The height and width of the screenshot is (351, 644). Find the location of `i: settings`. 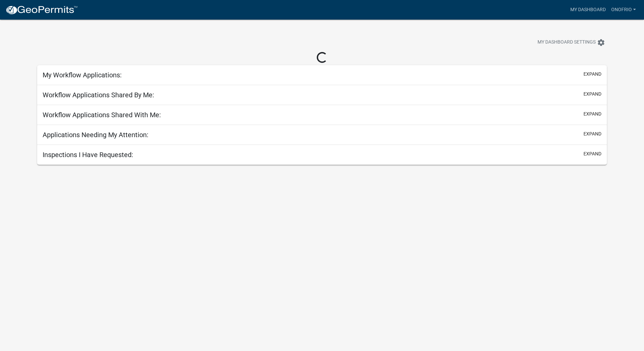

i: settings is located at coordinates (601, 42).